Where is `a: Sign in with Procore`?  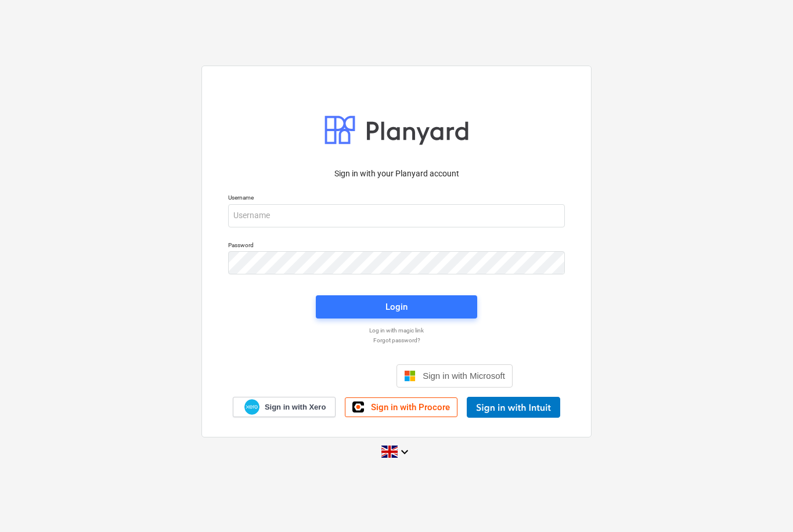
a: Sign in with Procore is located at coordinates (401, 407).